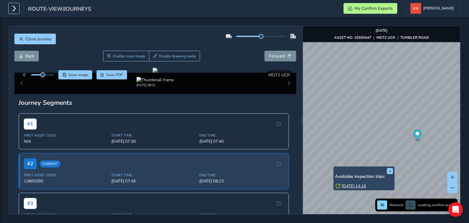  Describe the element at coordinates (390, 171) in the screenshot. I see `button: x` at that location.